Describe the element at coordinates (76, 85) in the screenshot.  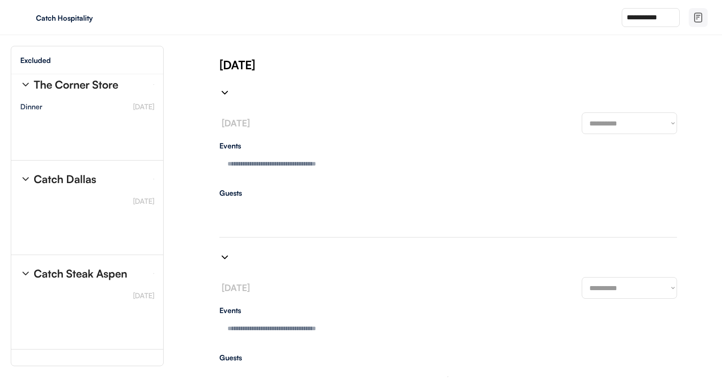
I see `div: The Corner Store` at that location.